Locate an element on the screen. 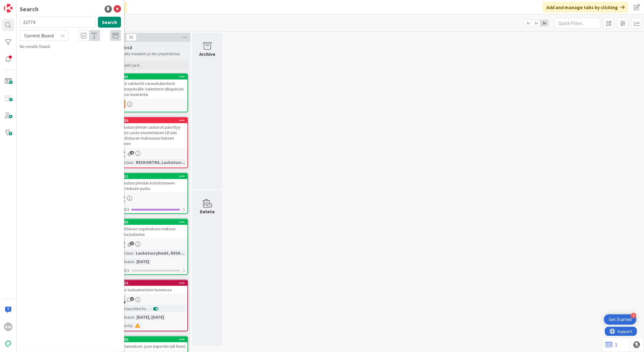 This screenshot has width=644, height=352. input: Quick Filter... is located at coordinates (577, 23).